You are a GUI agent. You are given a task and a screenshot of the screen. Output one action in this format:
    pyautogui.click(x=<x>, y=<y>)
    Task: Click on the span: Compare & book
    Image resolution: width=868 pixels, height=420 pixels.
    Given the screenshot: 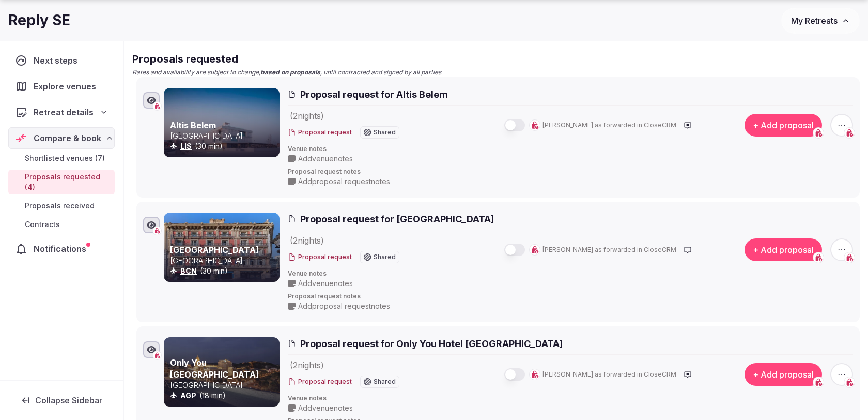 What is the action you would take?
    pyautogui.click(x=67, y=138)
    